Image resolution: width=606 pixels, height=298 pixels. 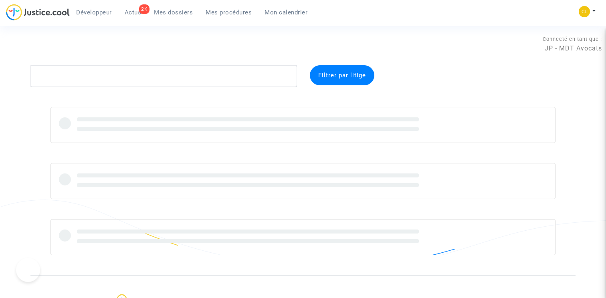 I want to click on span: Actus, so click(x=133, y=12).